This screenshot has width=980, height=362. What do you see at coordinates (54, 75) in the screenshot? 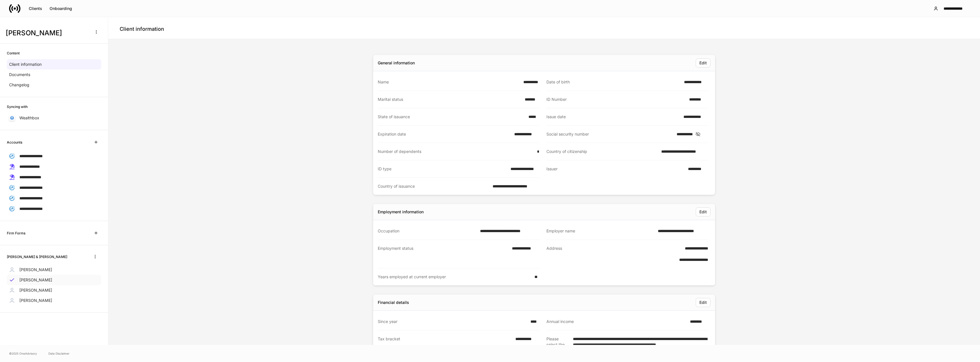
I see `a: Documents` at bounding box center [54, 75].